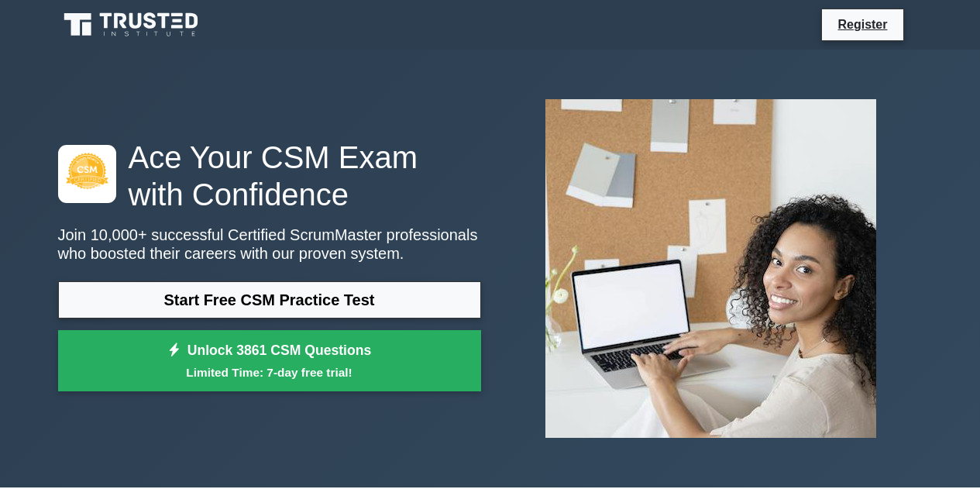  What do you see at coordinates (270, 372) in the screenshot?
I see `small: Limited Time: 7-day free trial!` at bounding box center [270, 372].